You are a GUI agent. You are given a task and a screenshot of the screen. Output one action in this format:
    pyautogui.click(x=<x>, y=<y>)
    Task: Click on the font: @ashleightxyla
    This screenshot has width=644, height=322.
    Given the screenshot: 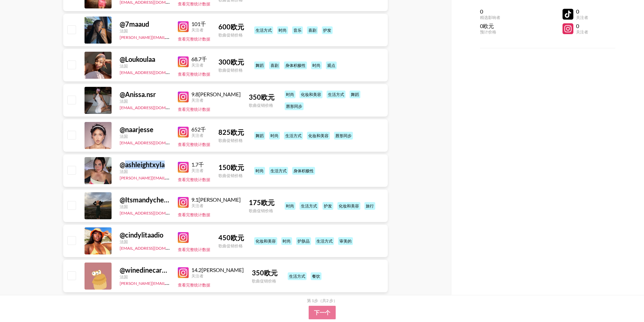 What is the action you would take?
    pyautogui.click(x=142, y=164)
    